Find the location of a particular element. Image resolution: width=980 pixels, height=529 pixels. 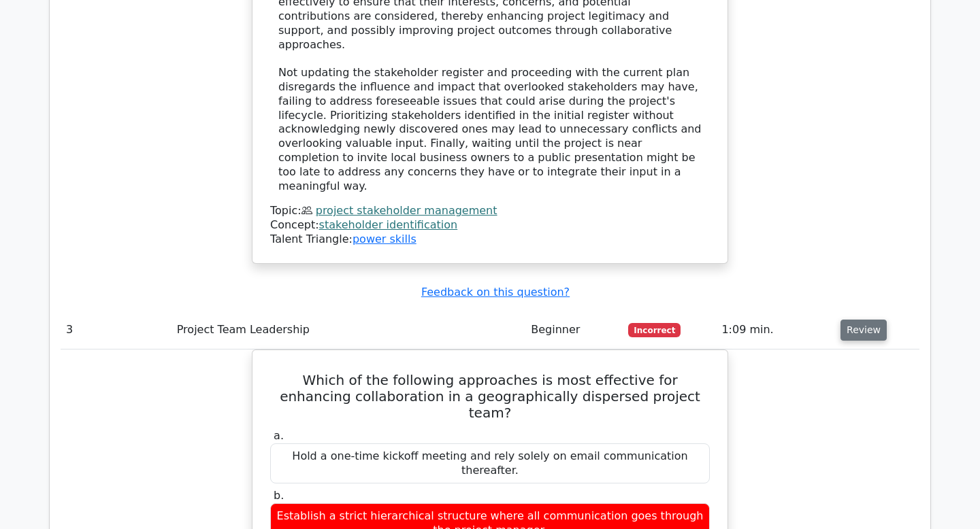

a: stakeholder identification is located at coordinates (389, 224).